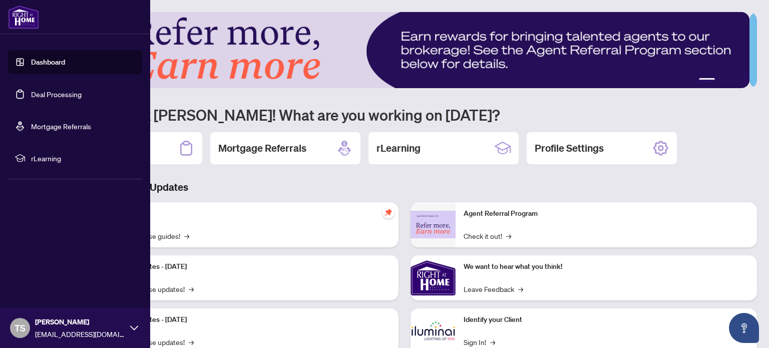 The height and width of the screenshot is (348, 769). Describe the element at coordinates (737, 80) in the screenshot. I see `button: 4` at that location.